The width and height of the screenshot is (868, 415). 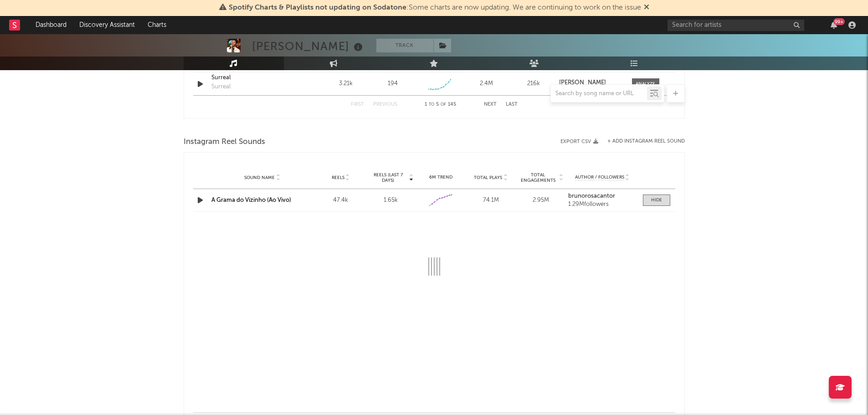 What do you see at coordinates (641, 142) in the screenshot?
I see `div: + Add Instagram Reel Sound` at bounding box center [641, 142].